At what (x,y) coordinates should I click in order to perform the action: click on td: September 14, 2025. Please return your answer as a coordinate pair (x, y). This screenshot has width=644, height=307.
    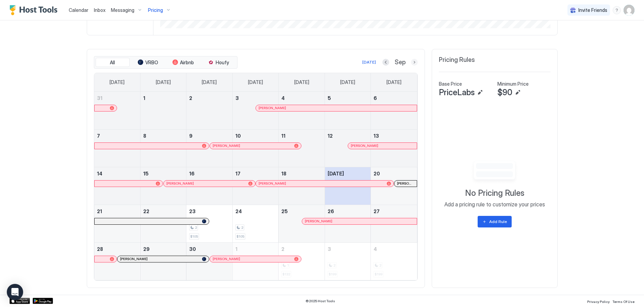
    Looking at the image, I should click on (117, 186).